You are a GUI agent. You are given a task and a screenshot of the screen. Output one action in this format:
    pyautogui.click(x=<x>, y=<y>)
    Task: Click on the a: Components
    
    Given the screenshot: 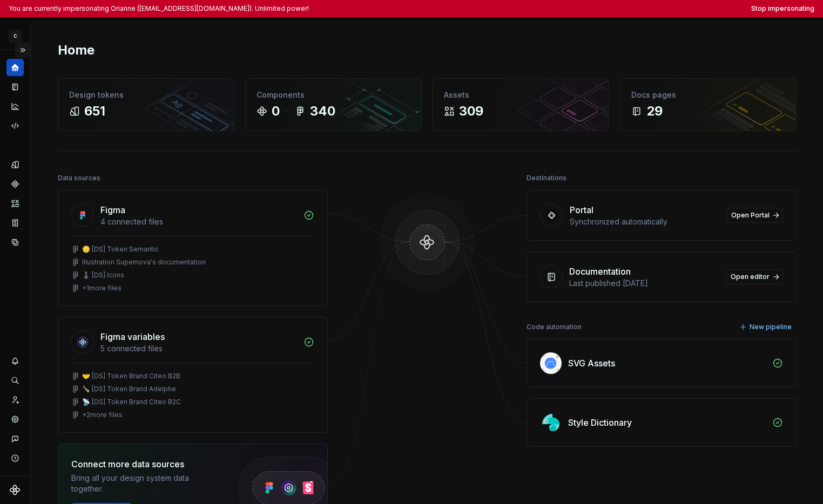 What is the action you would take?
    pyautogui.click(x=15, y=184)
    